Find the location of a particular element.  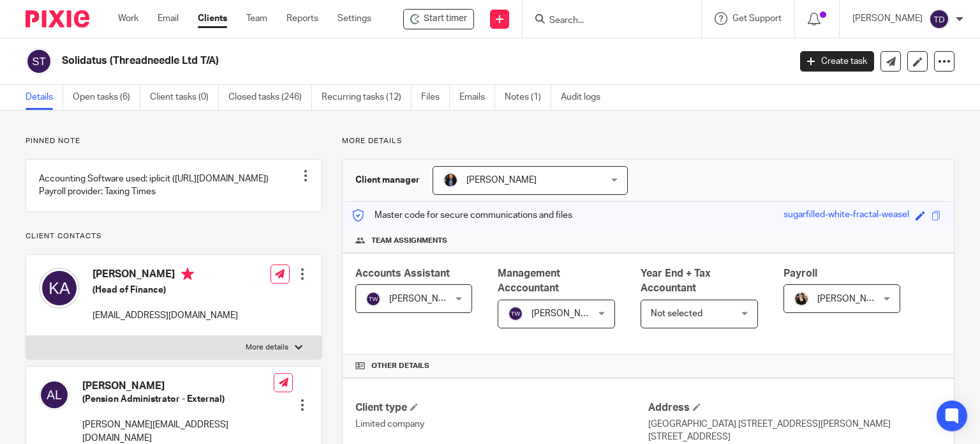

a: Settings is located at coordinates (354, 19).